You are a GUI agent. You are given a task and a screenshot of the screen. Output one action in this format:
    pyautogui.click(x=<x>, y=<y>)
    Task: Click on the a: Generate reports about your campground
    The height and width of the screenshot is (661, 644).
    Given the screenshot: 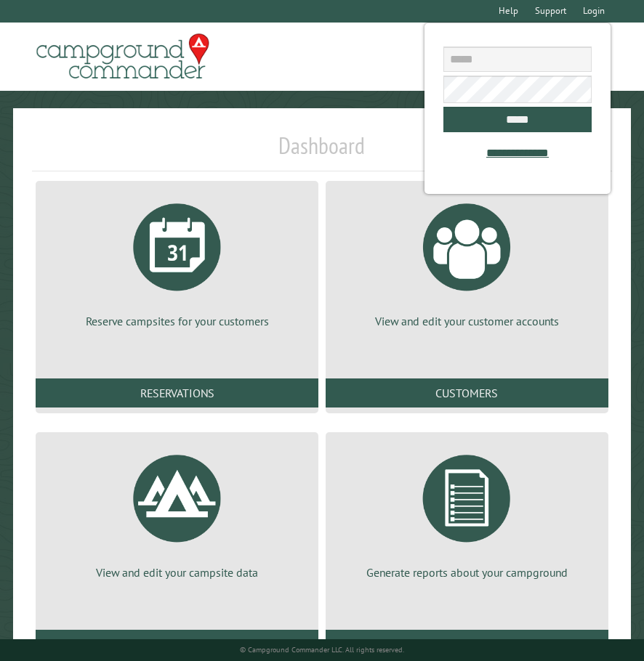 What is the action you would take?
    pyautogui.click(x=467, y=512)
    